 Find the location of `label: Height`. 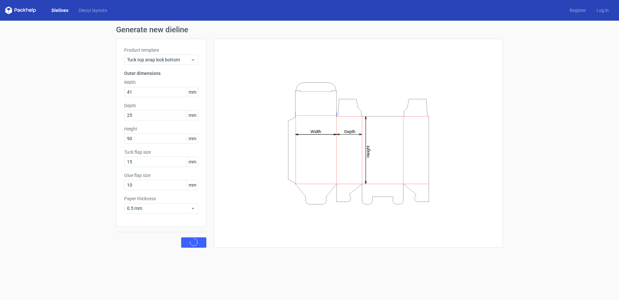

label: Height is located at coordinates (161, 129).